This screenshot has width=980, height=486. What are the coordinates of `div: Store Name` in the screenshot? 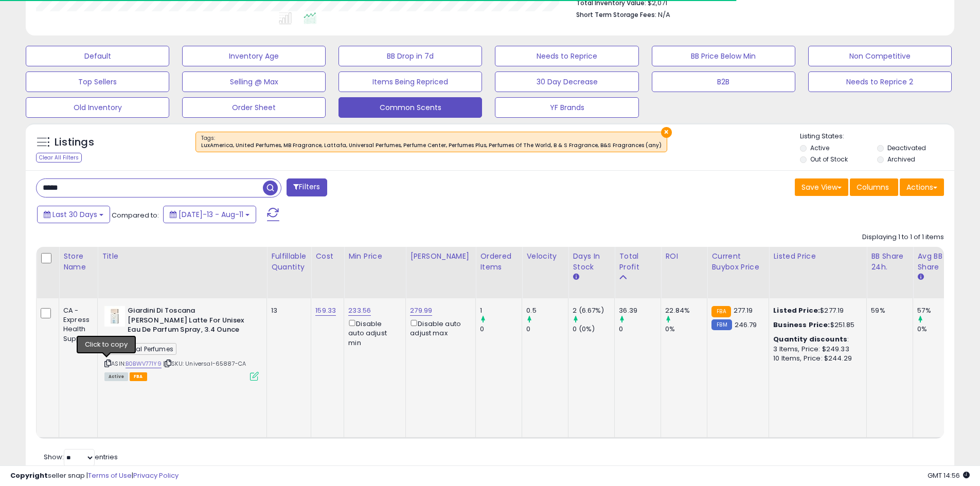 It's located at (78, 262).